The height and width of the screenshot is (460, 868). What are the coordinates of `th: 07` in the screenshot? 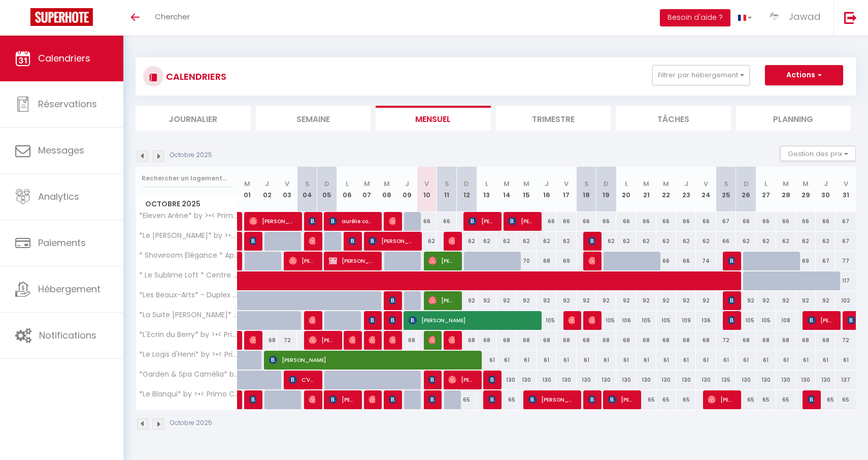 It's located at (367, 189).